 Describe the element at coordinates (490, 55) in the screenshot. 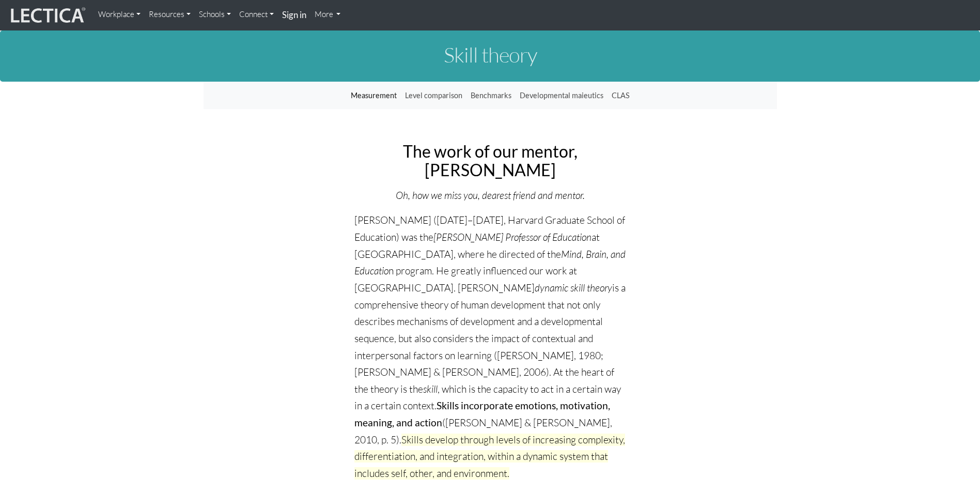

I see `h1: Skill theory` at that location.